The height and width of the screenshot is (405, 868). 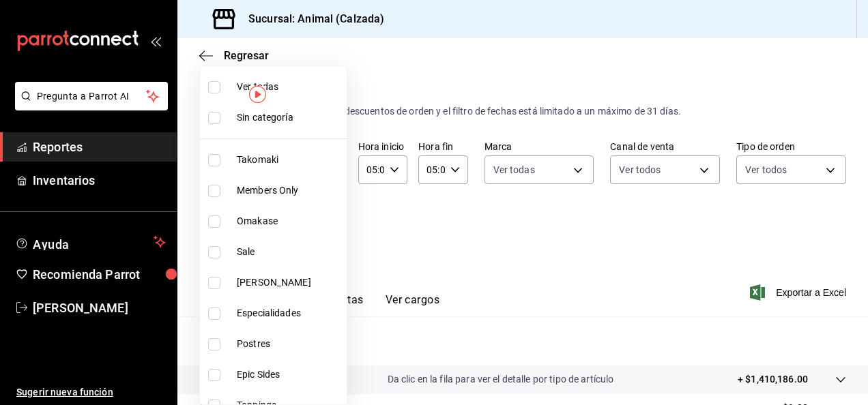 What do you see at coordinates (257, 94) in the screenshot?
I see `img: Marcador de información sobre herramientas` at bounding box center [257, 94].